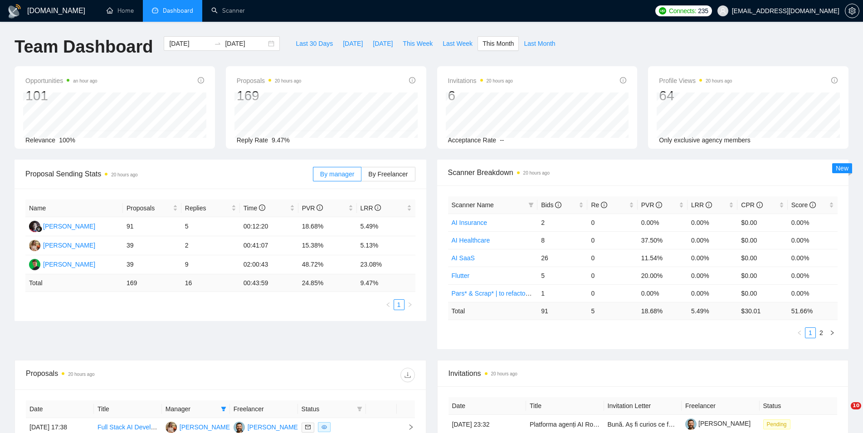  Describe the element at coordinates (683, 11) in the screenshot. I see `span: Connects:` at that location.